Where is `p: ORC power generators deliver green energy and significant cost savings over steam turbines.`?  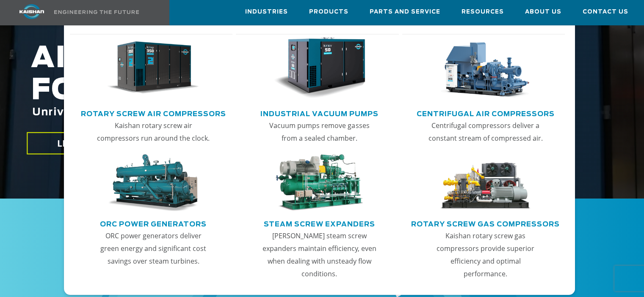
p: ORC power generators deliver green energy and significant cost savings over steam turbines. is located at coordinates (153, 249).